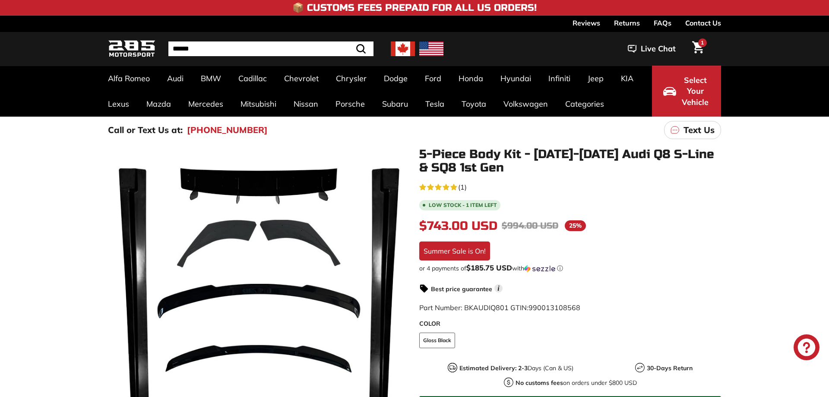 This screenshot has height=397, width=829. Describe the element at coordinates (539, 382) in the screenshot. I see `strong: No customs fees` at that location.